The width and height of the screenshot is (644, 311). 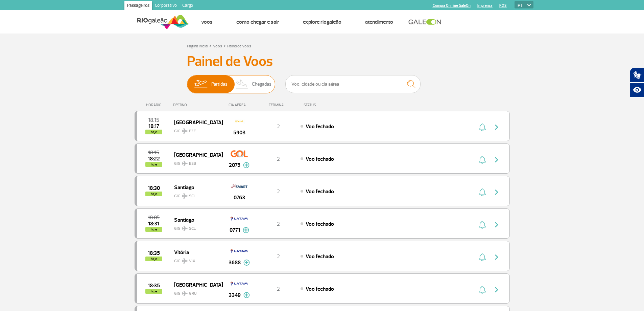 I want to click on div: DESTINO, so click(x=198, y=105).